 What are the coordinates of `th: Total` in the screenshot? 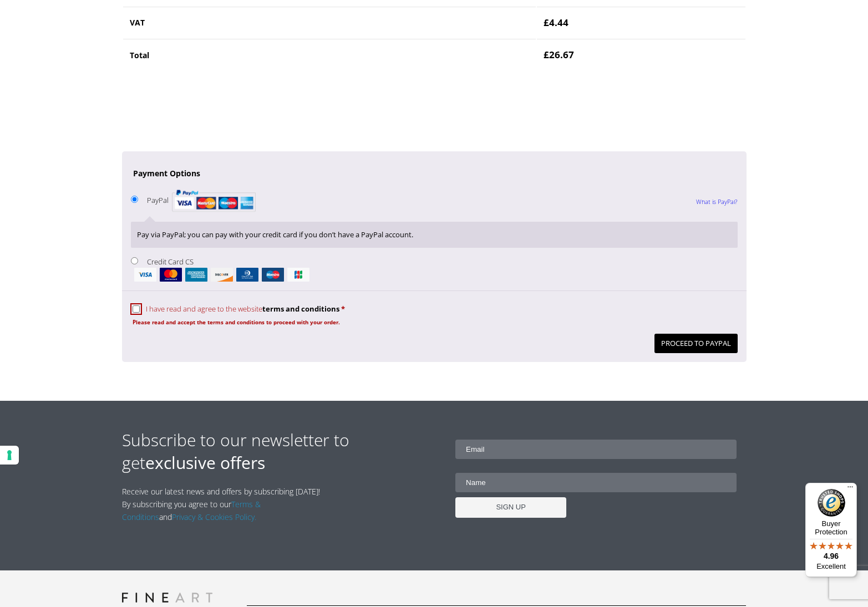 It's located at (330, 54).